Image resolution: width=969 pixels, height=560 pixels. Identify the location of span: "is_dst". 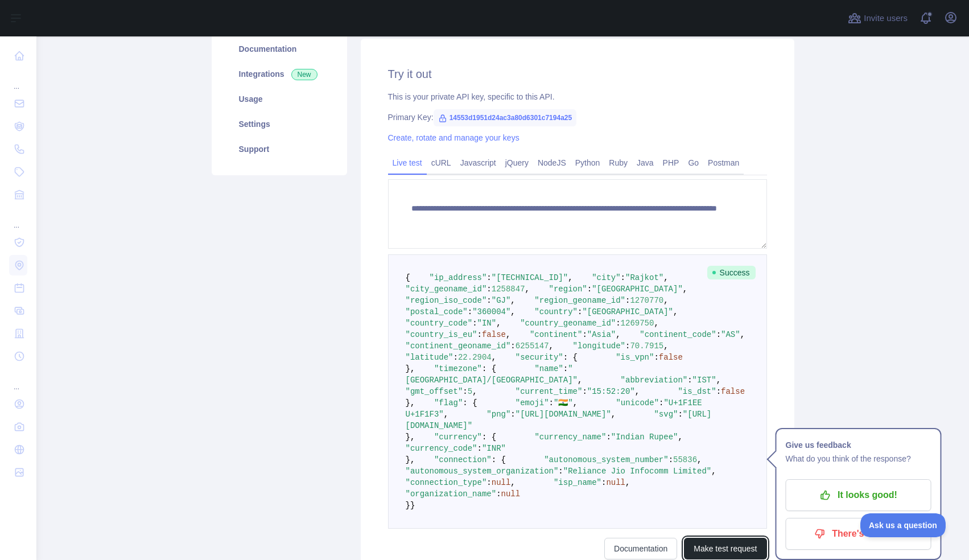
(696, 392).